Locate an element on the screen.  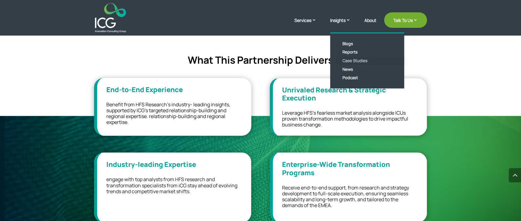
a: About is located at coordinates (371, 25).